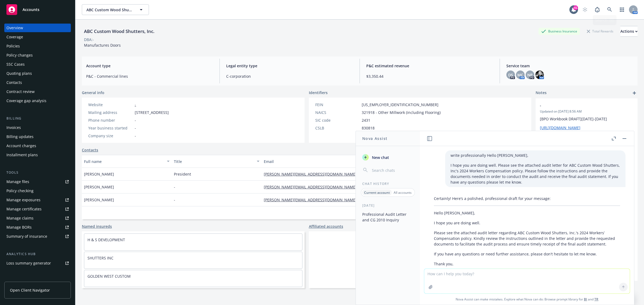 This screenshot has width=644, height=305. What do you see at coordinates (24, 209) in the screenshot?
I see `div: Manage certificates` at bounding box center [24, 209].